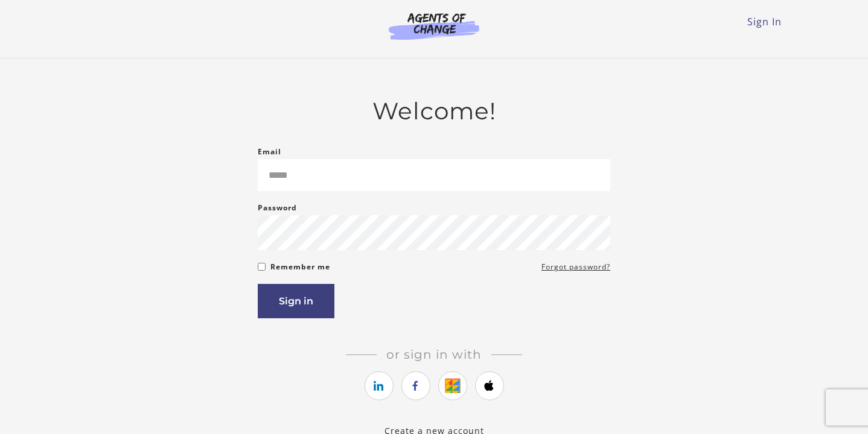 The height and width of the screenshot is (434, 868). I want to click on label: Email, so click(269, 152).